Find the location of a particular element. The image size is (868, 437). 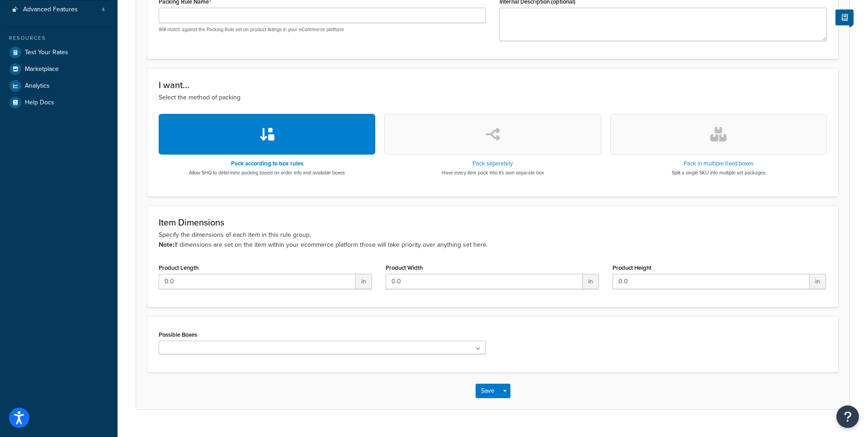

p: Select the method of packing is located at coordinates (493, 97).